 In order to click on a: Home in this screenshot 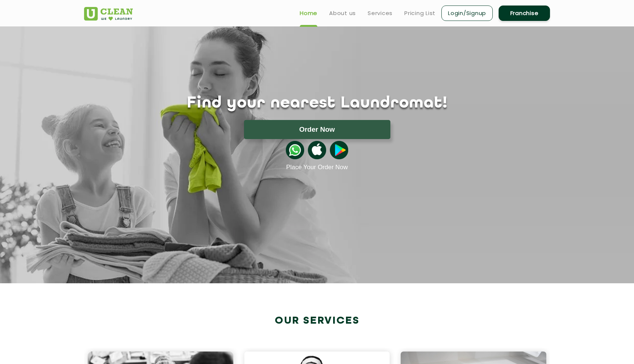, I will do `click(308, 13)`.